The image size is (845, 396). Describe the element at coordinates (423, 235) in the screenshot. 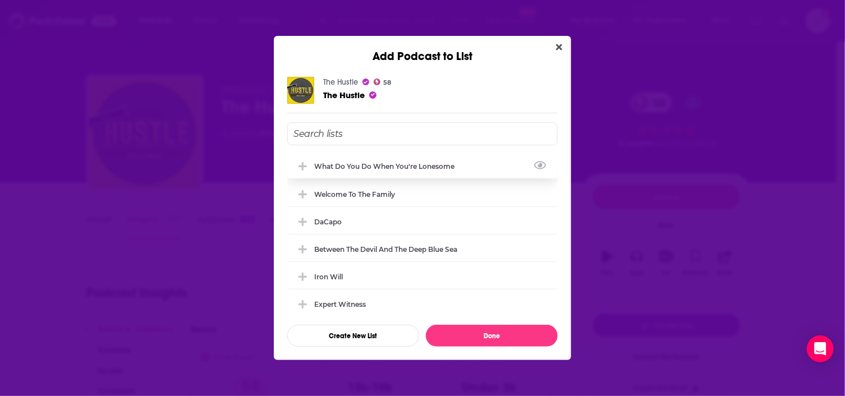

I see `div: Add Podcast To List` at that location.